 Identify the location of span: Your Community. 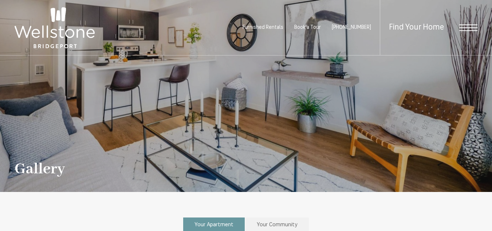
(277, 224).